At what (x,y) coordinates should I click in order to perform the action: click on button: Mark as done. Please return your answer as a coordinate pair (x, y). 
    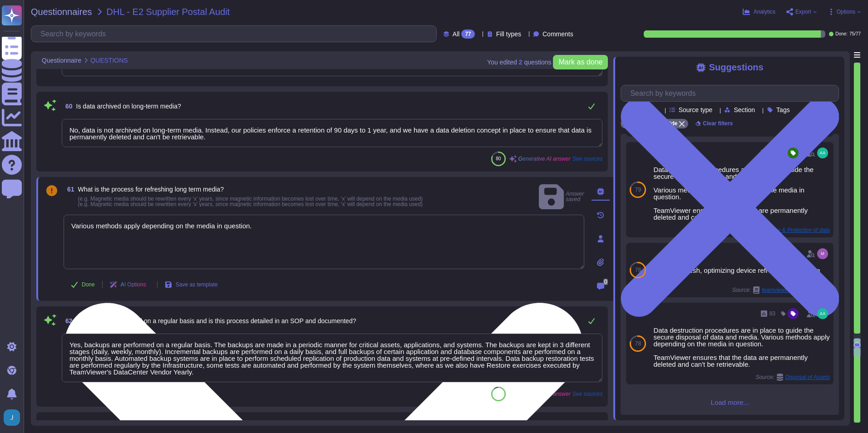
    Looking at the image, I should click on (580, 62).